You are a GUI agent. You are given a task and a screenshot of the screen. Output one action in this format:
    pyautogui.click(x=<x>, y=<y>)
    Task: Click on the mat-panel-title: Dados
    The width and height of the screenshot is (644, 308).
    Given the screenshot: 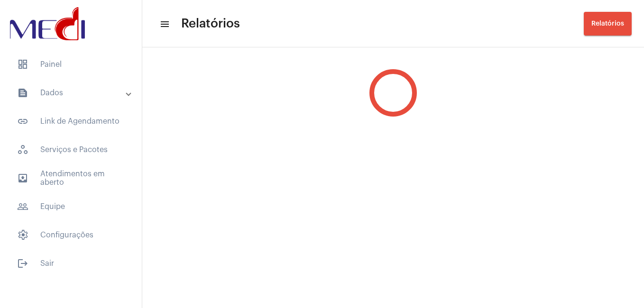 What is the action you would take?
    pyautogui.click(x=71, y=93)
    